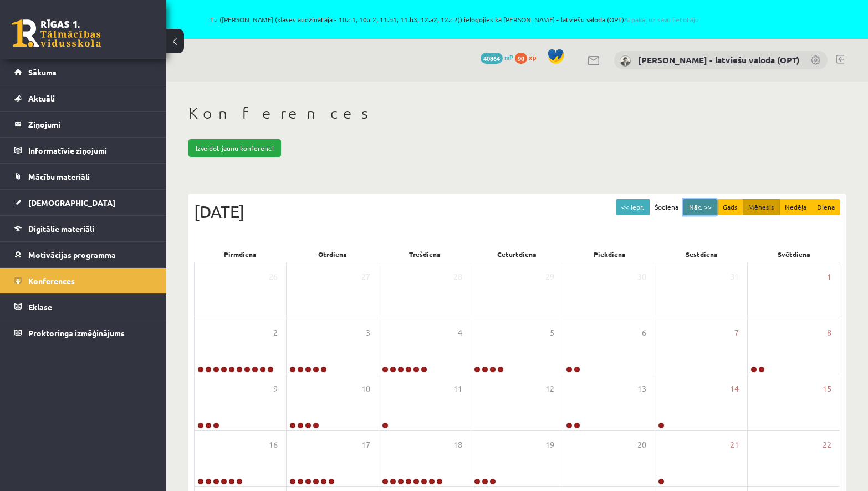 Image resolution: width=868 pixels, height=491 pixels. What do you see at coordinates (528, 57) in the screenshot?
I see `a: 90 xp` at bounding box center [528, 57].